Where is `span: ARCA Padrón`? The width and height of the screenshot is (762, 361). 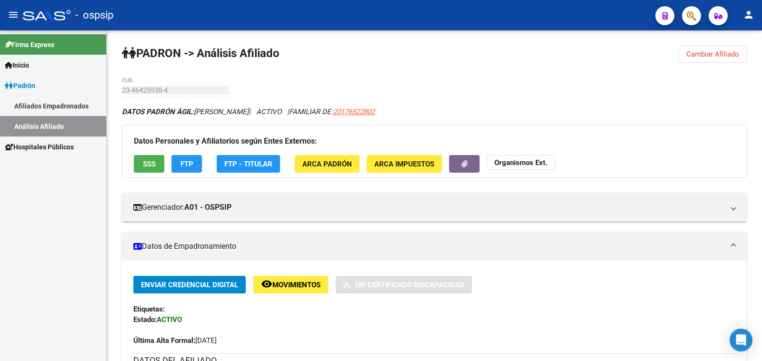 span: ARCA Padrón is located at coordinates (327, 164).